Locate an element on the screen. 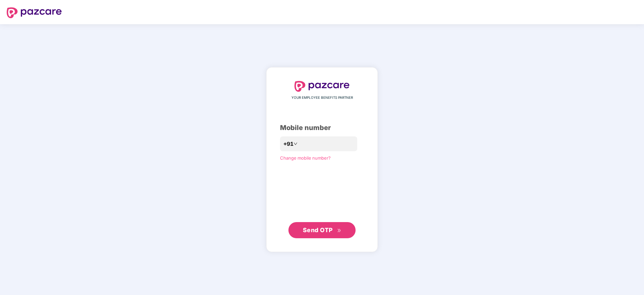 Image resolution: width=644 pixels, height=295 pixels. button: Send OTPdouble-right is located at coordinates (322, 230).